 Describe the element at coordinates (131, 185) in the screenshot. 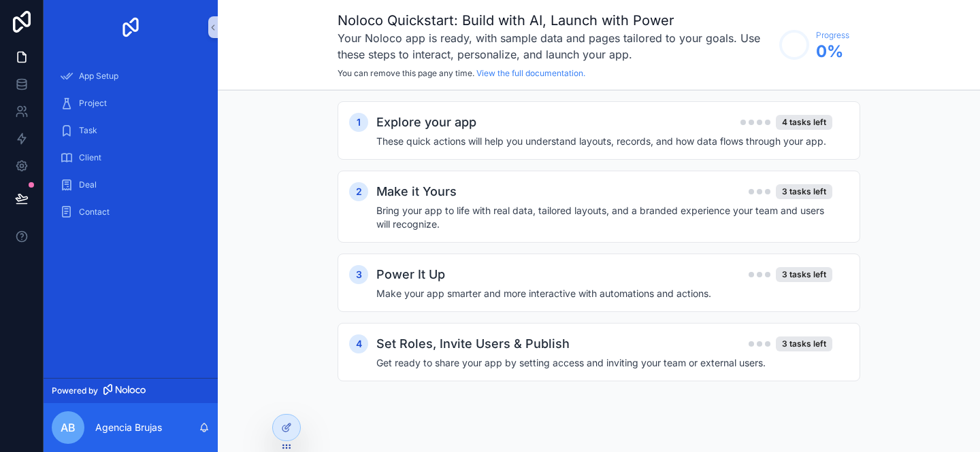

I see `a: Deal` at that location.